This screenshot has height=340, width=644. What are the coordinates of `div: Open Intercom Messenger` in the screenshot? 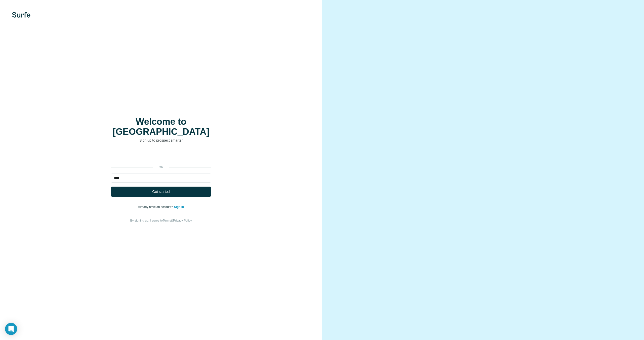 It's located at (11, 329).